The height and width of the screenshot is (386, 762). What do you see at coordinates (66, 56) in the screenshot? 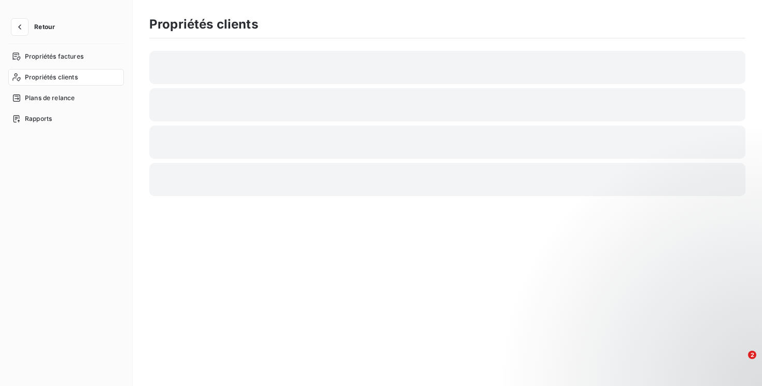
I see `a: Propriétés factures` at bounding box center [66, 56].